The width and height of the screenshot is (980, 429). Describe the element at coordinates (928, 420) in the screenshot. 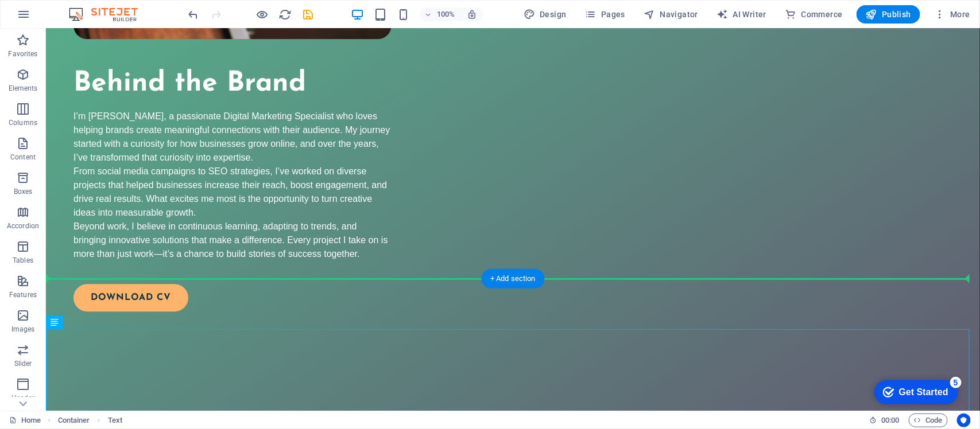

I see `span: Code` at that location.